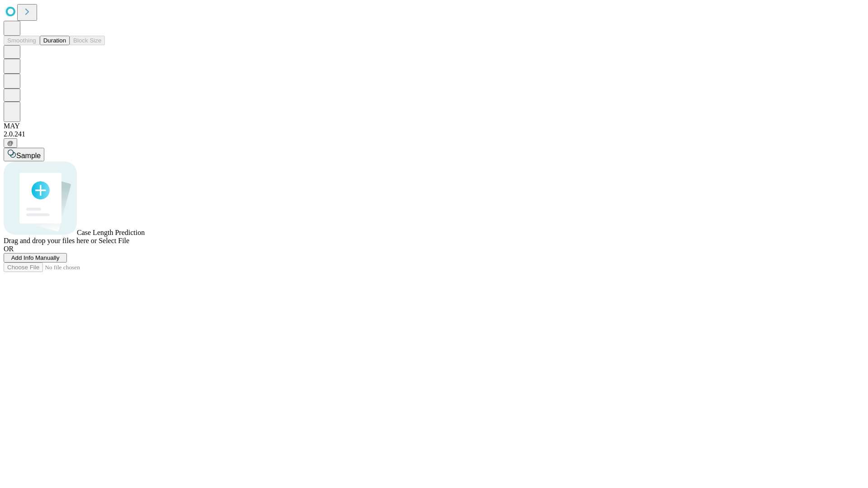  Describe the element at coordinates (434, 126) in the screenshot. I see `div: MAY` at that location.